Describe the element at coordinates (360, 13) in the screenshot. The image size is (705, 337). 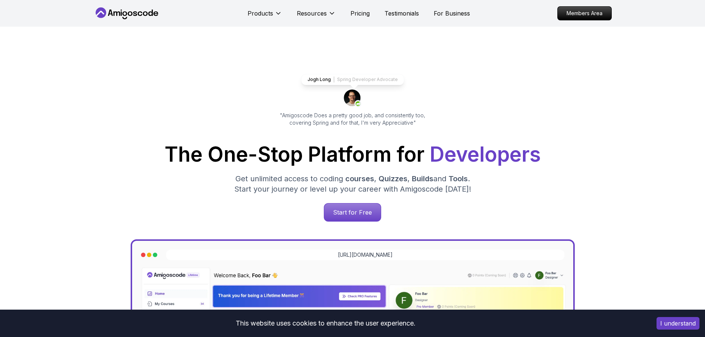
I see `a: Pricing` at that location.